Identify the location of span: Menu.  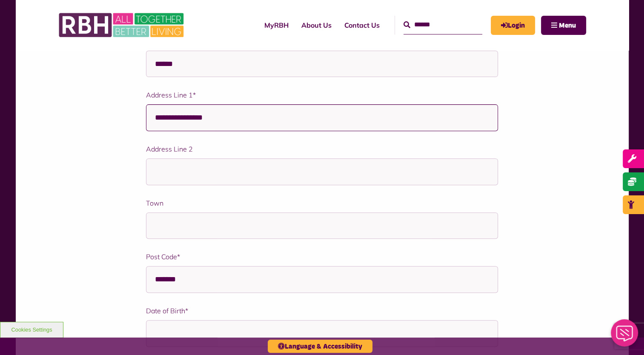
(567, 26).